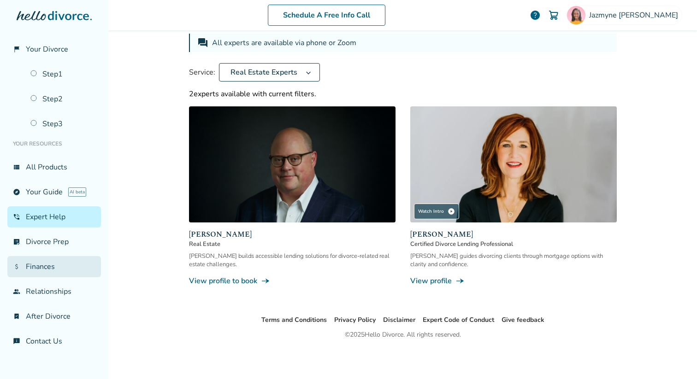 This screenshot has width=697, height=379. I want to click on span: phone_in_talk, so click(17, 217).